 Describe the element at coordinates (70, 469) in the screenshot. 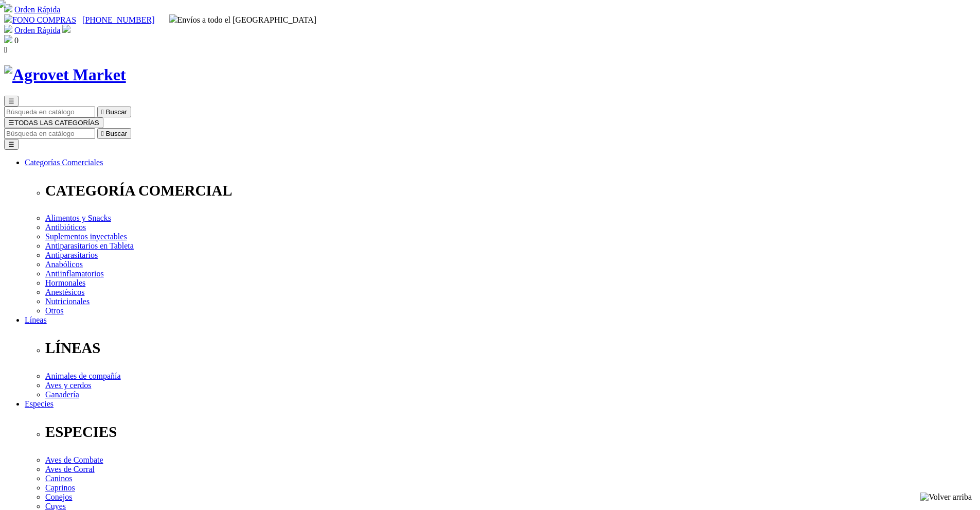

I see `span: Aves de Corral` at that location.